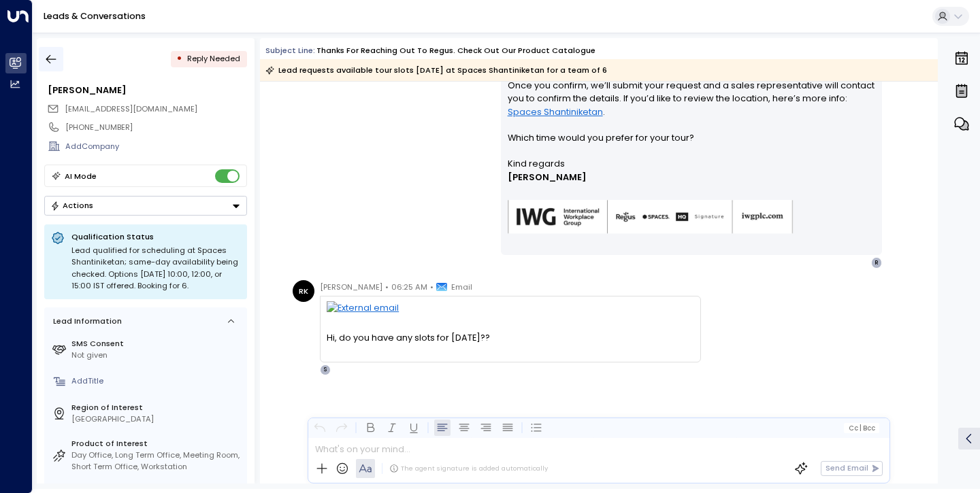 The width and height of the screenshot is (980, 493). I want to click on span: Email, so click(461, 287).